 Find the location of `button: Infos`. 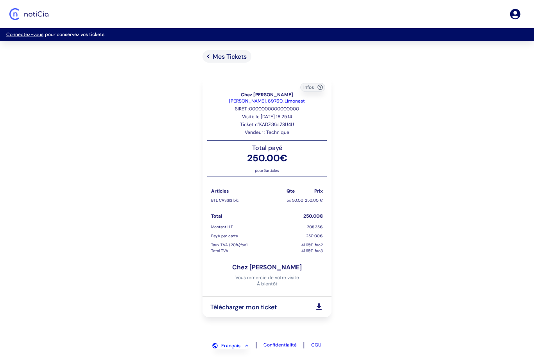

button: Infos is located at coordinates (313, 87).